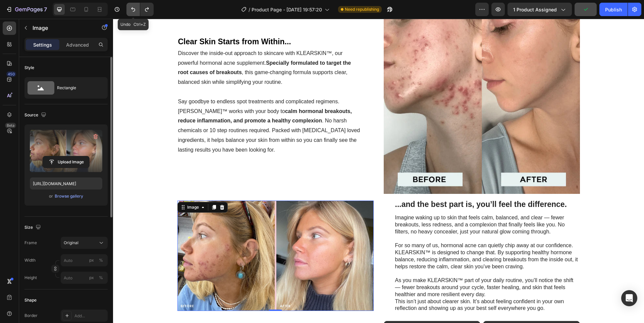  I want to click on button: 1 product assigned, so click(540, 9).